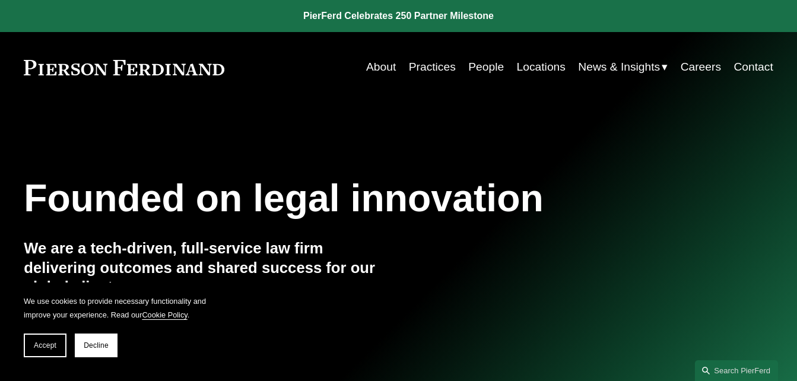  What do you see at coordinates (623, 67) in the screenshot?
I see `a: folder dropdown` at bounding box center [623, 67].